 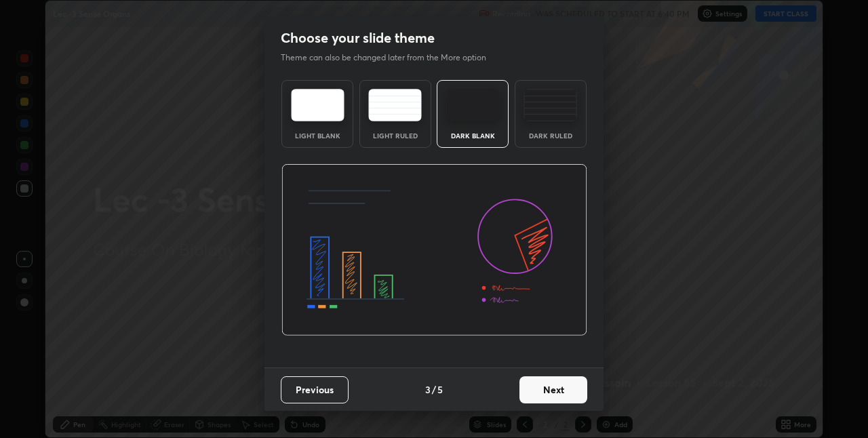 I want to click on button: Previous, so click(x=315, y=390).